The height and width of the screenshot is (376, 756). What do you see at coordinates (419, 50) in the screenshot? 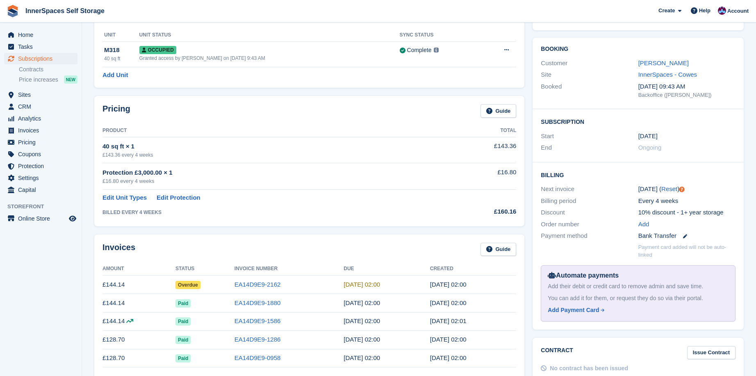
I see `div: Complete` at bounding box center [419, 50].